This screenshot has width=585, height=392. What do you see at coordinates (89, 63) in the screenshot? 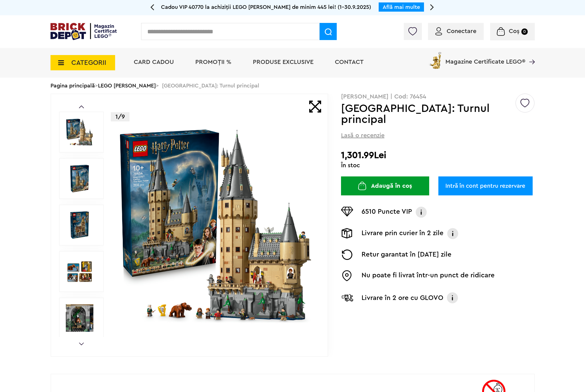
I see `span: CATEGORII` at bounding box center [89, 63].